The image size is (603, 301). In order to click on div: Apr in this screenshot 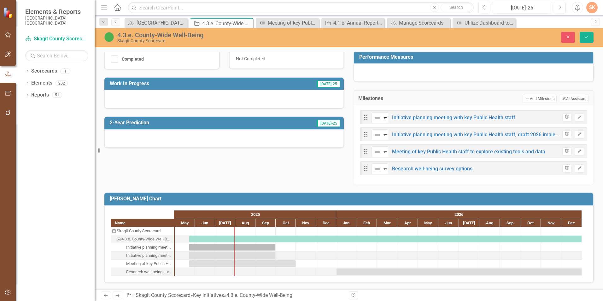, I will do `click(407, 223)`.